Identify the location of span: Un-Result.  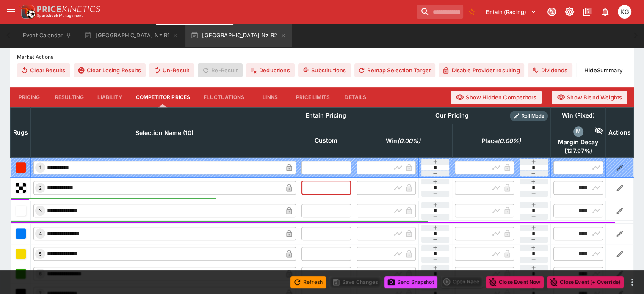
(171, 70).